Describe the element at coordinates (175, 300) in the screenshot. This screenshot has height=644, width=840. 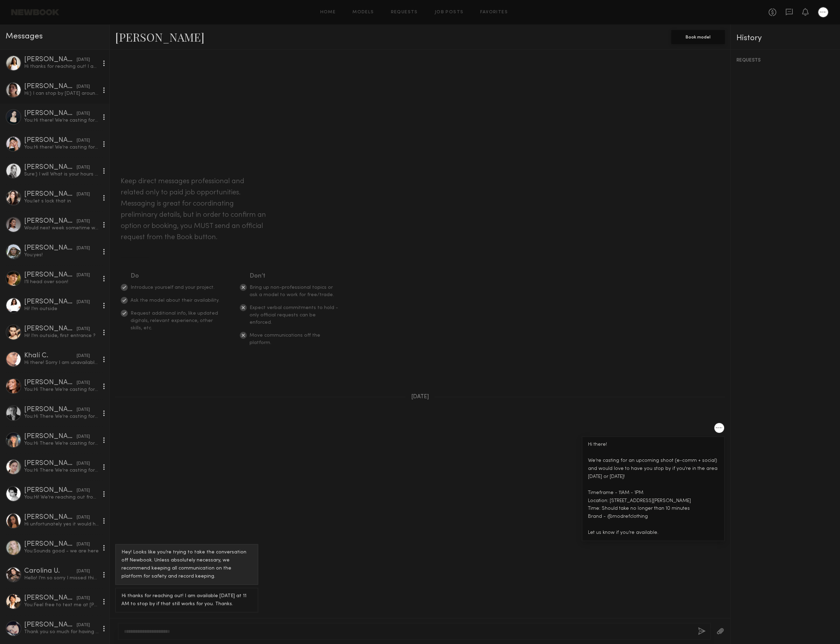
I see `span: Ask the model about their availability.` at that location.